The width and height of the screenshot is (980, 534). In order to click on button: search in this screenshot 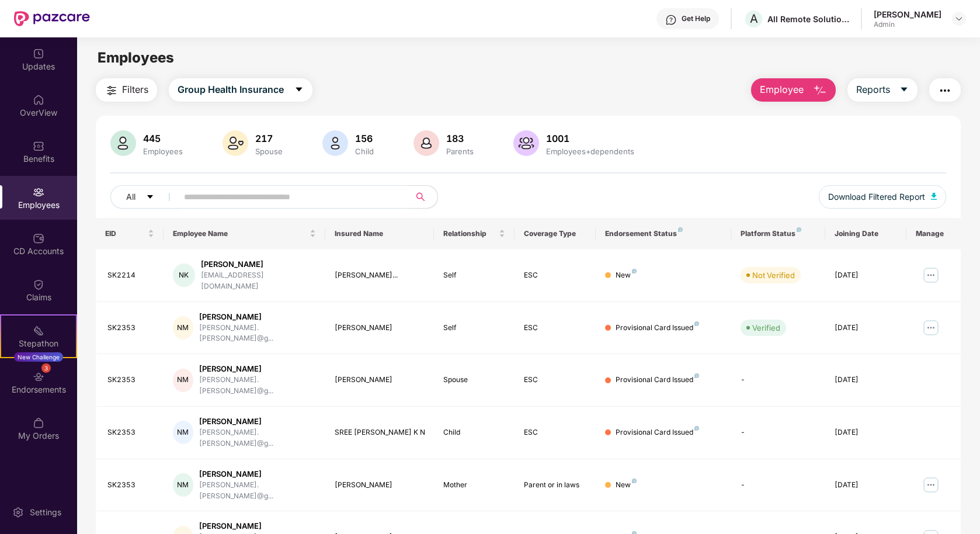, I will do `click(423, 197)`.